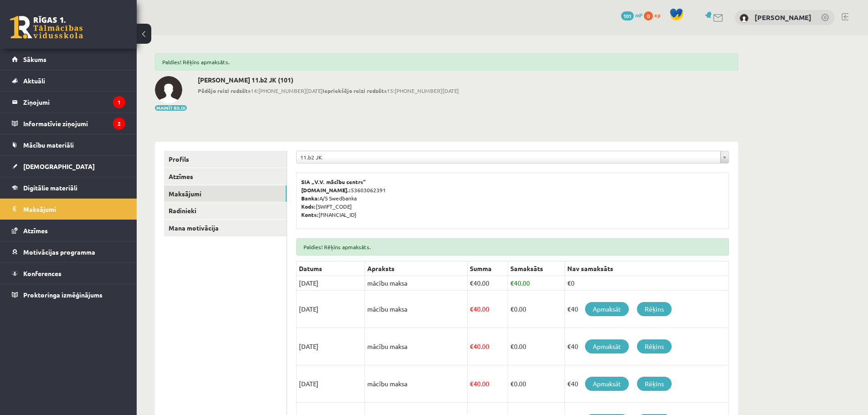 Image resolution: width=868 pixels, height=415 pixels. I want to click on span: Motivācijas programma, so click(59, 252).